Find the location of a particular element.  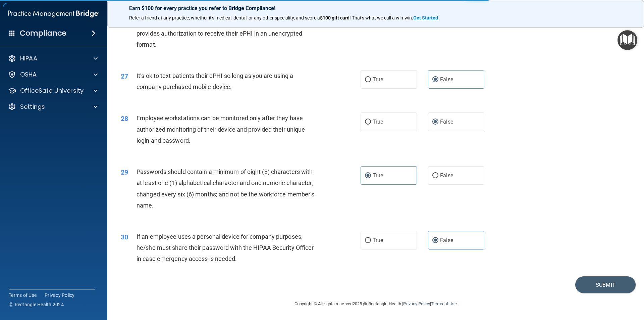

span: Even though regular email is not secure, practices are allowed to e-mail patients ePHI in an unen... is located at coordinates (226, 28).